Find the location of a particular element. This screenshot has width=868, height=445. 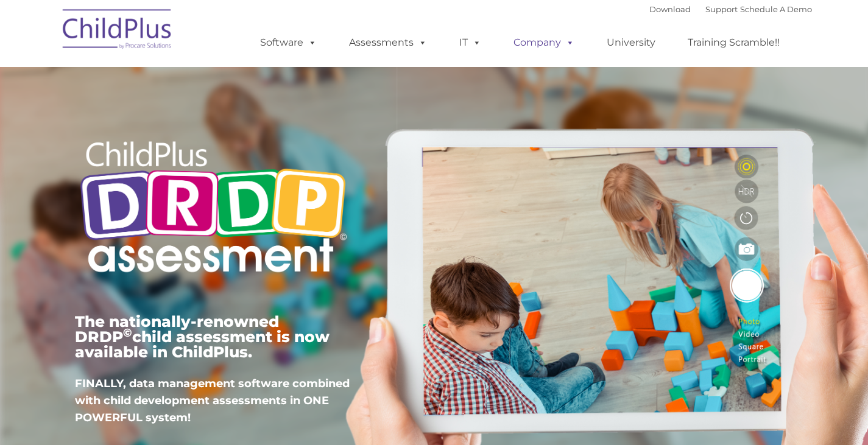

img: ChildPlus by Procare Solutions is located at coordinates (118, 31).